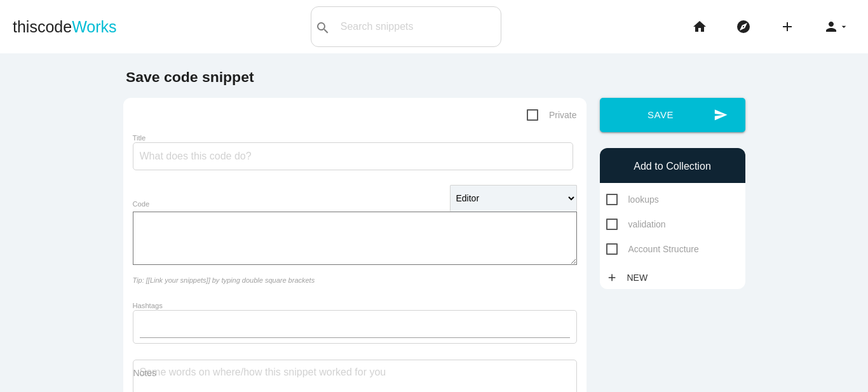 The height and width of the screenshot is (392, 868). I want to click on label: Hashtags, so click(147, 306).